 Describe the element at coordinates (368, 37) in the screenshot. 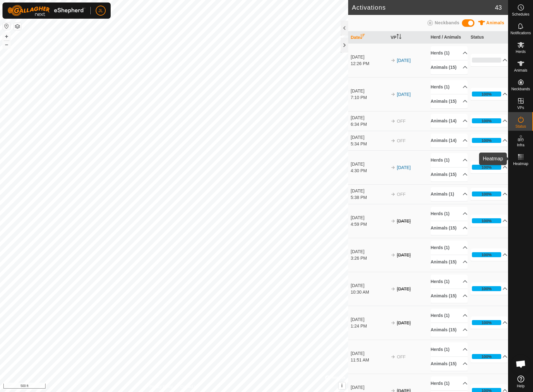

I see `th: Date` at that location.